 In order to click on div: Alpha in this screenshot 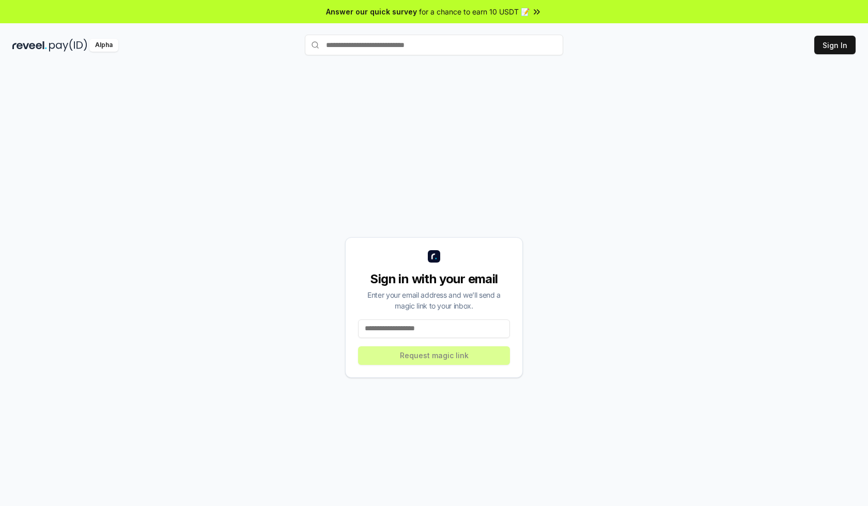, I will do `click(104, 45)`.